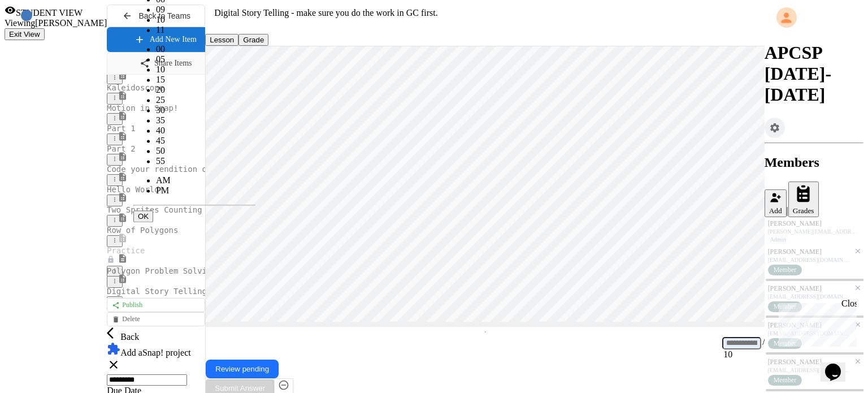 The width and height of the screenshot is (868, 393). Describe the element at coordinates (814, 162) in the screenshot. I see `h2: Members` at that location.